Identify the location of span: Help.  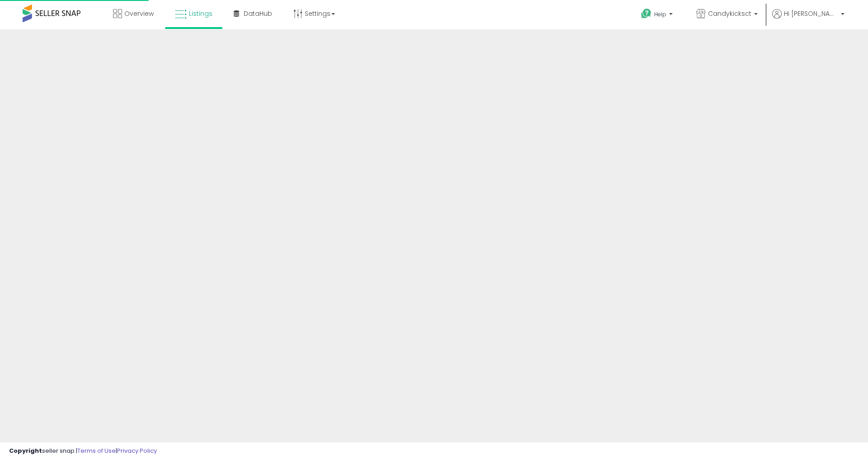
(660, 14).